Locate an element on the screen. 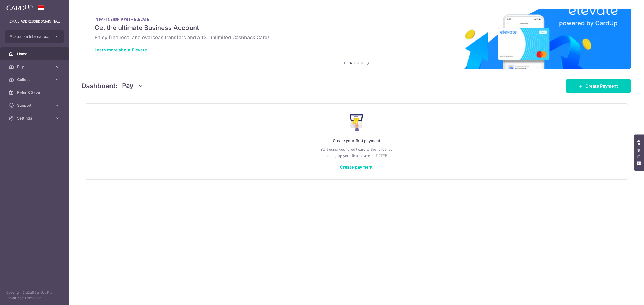 The image size is (644, 305). h6: Enjoy free local and overseas transfers and a 1% unlimited Cashback Card! is located at coordinates (356, 37).